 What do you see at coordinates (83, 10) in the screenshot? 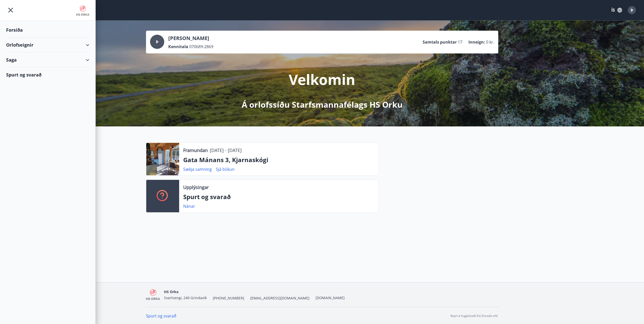
I see `img: union_logo` at bounding box center [83, 10].